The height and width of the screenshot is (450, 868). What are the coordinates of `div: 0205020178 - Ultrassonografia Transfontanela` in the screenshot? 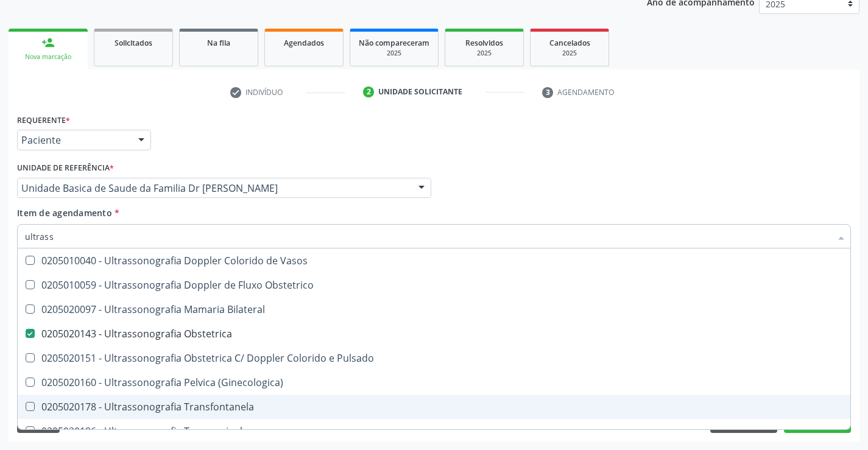 It's located at (433, 407).